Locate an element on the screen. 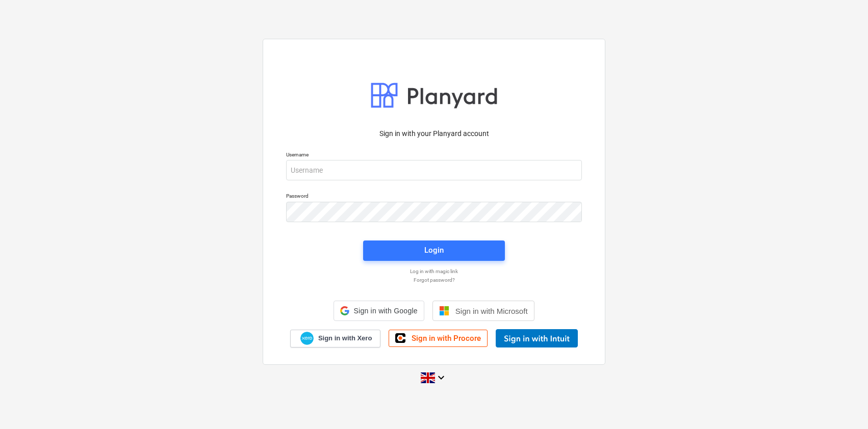 This screenshot has height=429, width=868. span: Sign in with Procore is located at coordinates (446, 339).